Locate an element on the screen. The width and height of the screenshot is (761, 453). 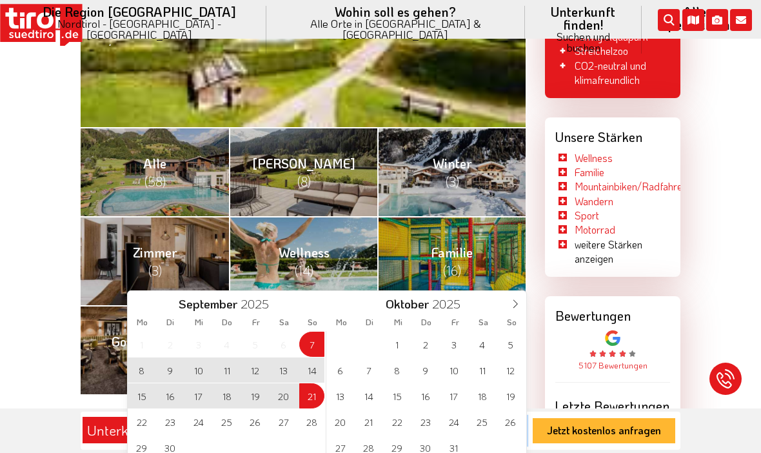
div: Bewertungen is located at coordinates (613, 313).